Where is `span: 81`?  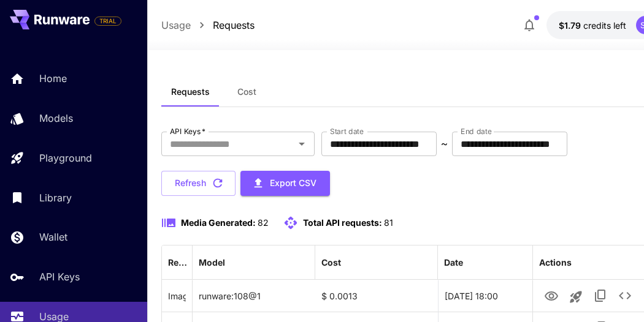
span: 81 is located at coordinates (388, 223).